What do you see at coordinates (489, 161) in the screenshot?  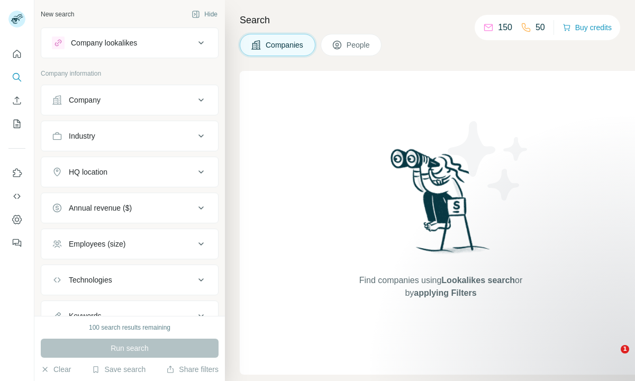 I see `img: Surfe Illustration - Stars` at bounding box center [489, 161].